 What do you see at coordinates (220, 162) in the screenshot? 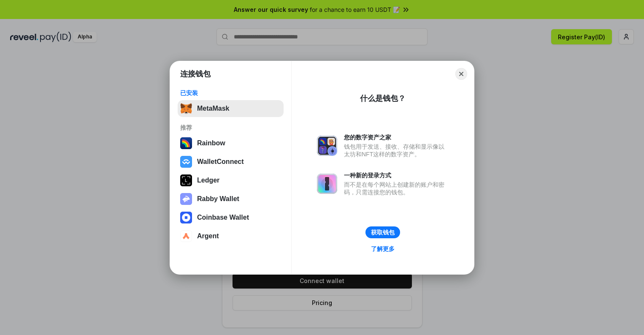
I see `div: WalletConnect` at bounding box center [220, 162].